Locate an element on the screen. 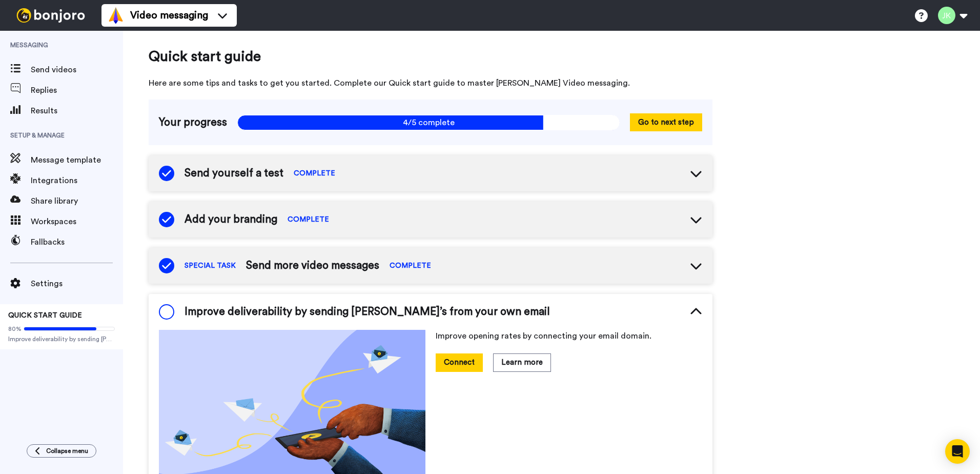 This screenshot has width=980, height=474. span: Send videos is located at coordinates (77, 69).